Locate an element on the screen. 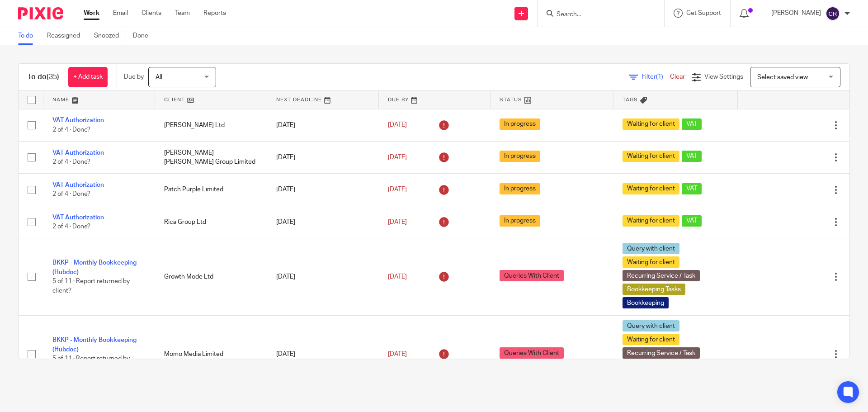  a: Work is located at coordinates (92, 13).